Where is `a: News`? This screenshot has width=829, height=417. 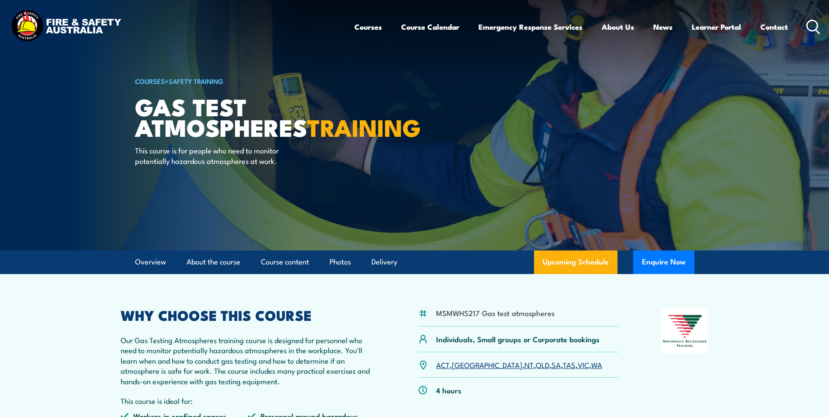 a: News is located at coordinates (663, 27).